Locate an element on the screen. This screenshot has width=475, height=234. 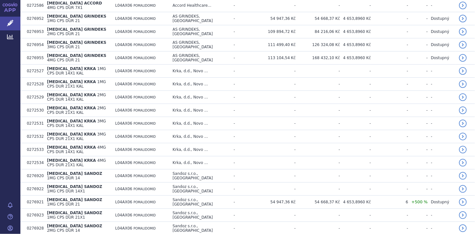
span: 3MG CPS DUR 14X1 KAL is located at coordinates (76, 123).